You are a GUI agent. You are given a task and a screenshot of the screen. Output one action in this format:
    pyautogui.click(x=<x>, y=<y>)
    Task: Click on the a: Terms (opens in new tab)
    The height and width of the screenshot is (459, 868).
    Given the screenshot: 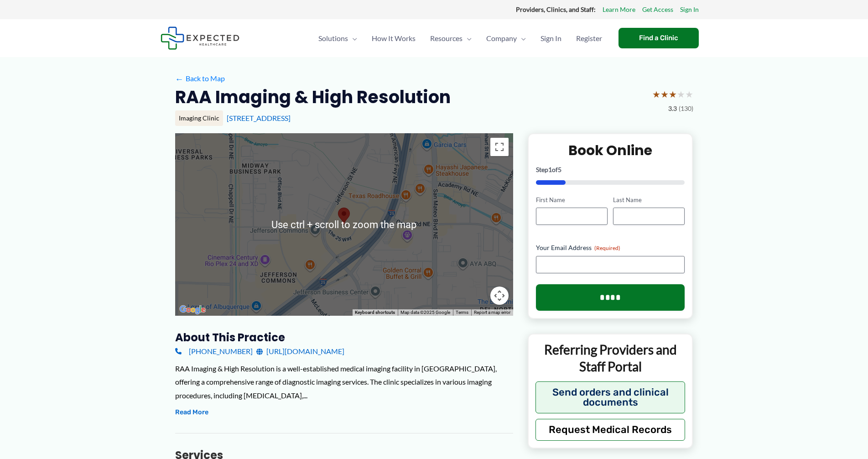 What is the action you would take?
    pyautogui.click(x=462, y=312)
    